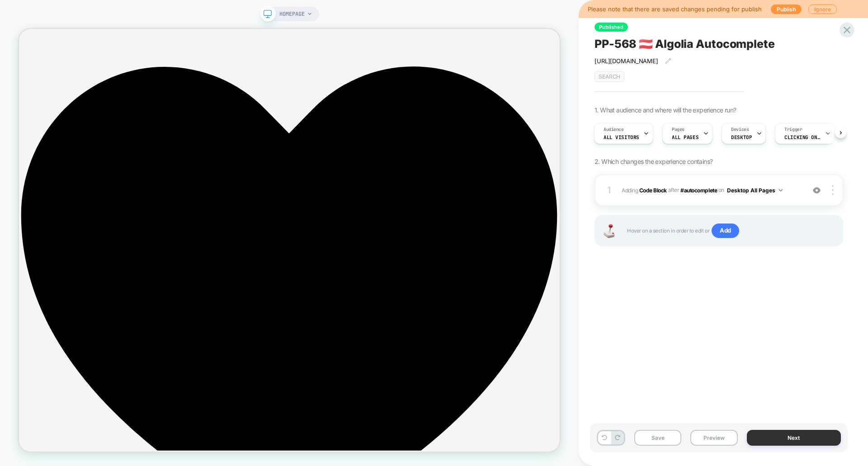 This screenshot has width=868, height=466. I want to click on span: Clicking on .aa-Input, so click(803, 137).